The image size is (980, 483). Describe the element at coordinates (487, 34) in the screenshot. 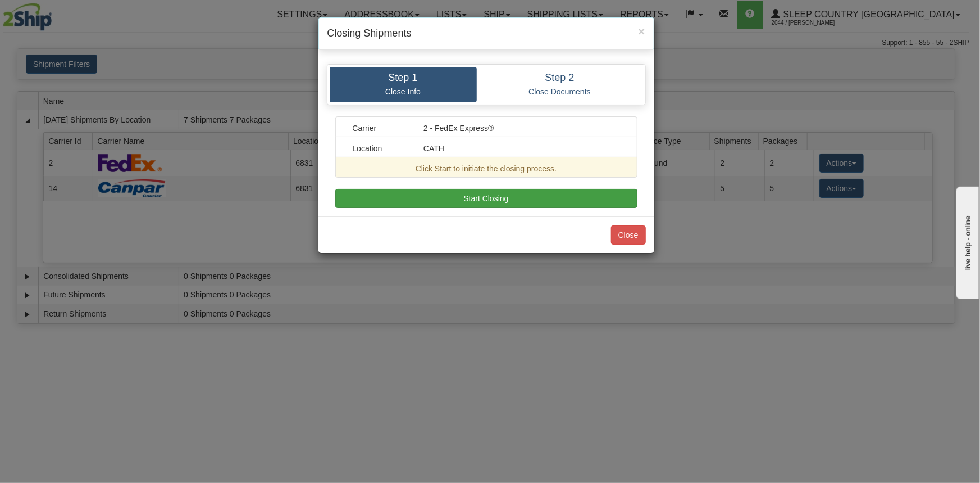

I see `h4: Closing Shipments` at that location.